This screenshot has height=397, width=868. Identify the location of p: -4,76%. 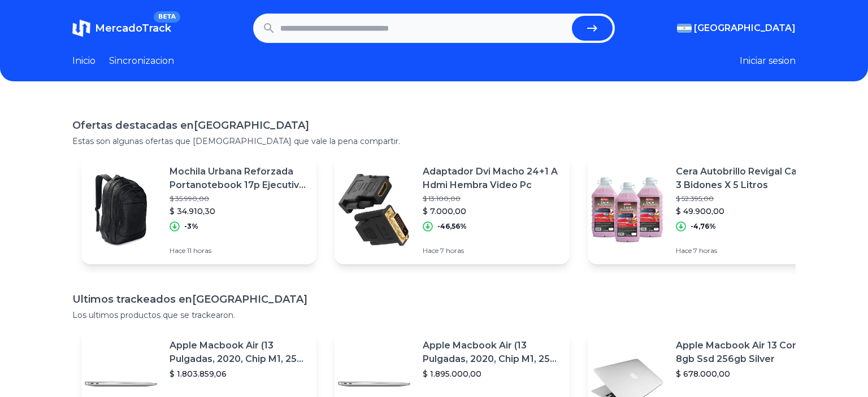
(703, 227).